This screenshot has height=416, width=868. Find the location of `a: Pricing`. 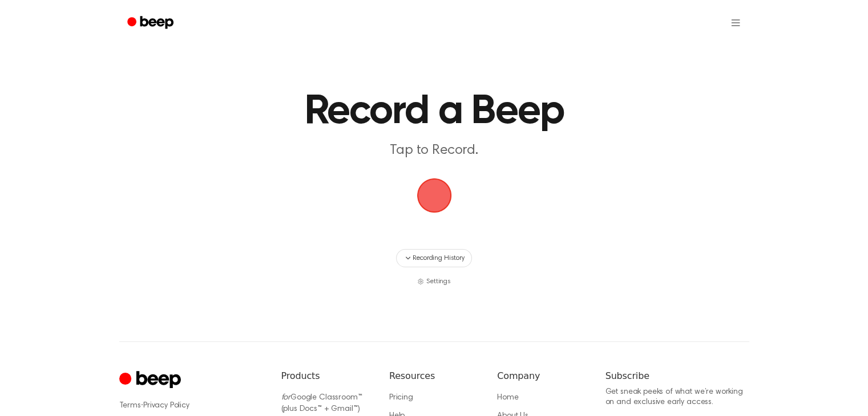

a: Pricing is located at coordinates (401, 398).